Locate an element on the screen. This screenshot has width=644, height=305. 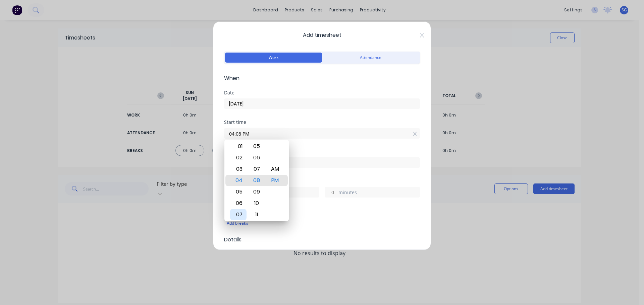
div: Start time is located at coordinates (322, 123).